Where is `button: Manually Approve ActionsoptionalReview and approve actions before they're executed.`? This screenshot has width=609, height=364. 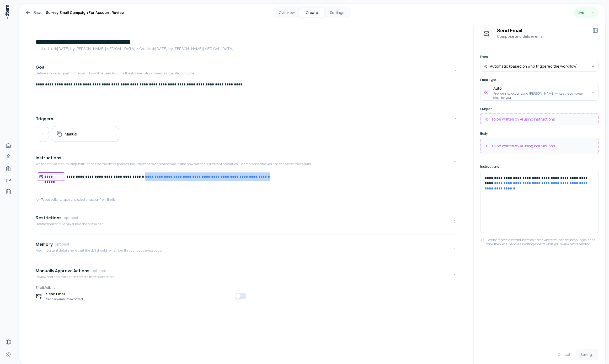
button: Manually Approve ActionsoptionalReview and approve actions before they're executed. is located at coordinates (246, 274).